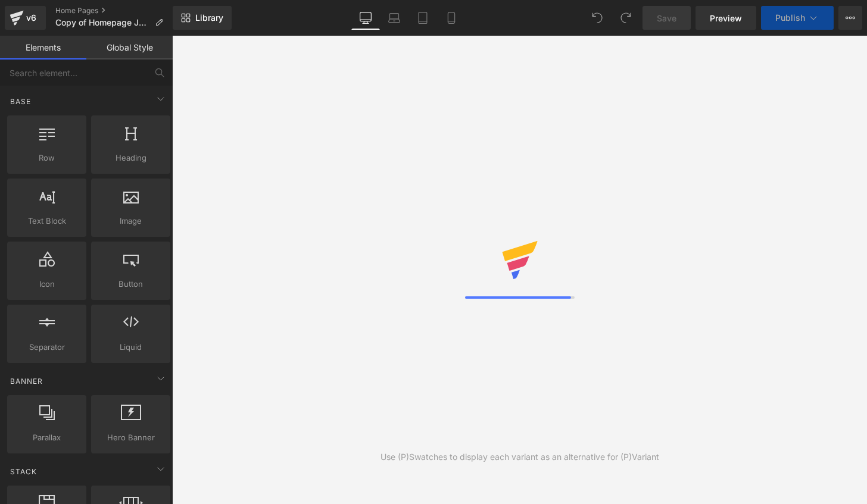 Image resolution: width=867 pixels, height=504 pixels. I want to click on a: Mobile, so click(451, 18).